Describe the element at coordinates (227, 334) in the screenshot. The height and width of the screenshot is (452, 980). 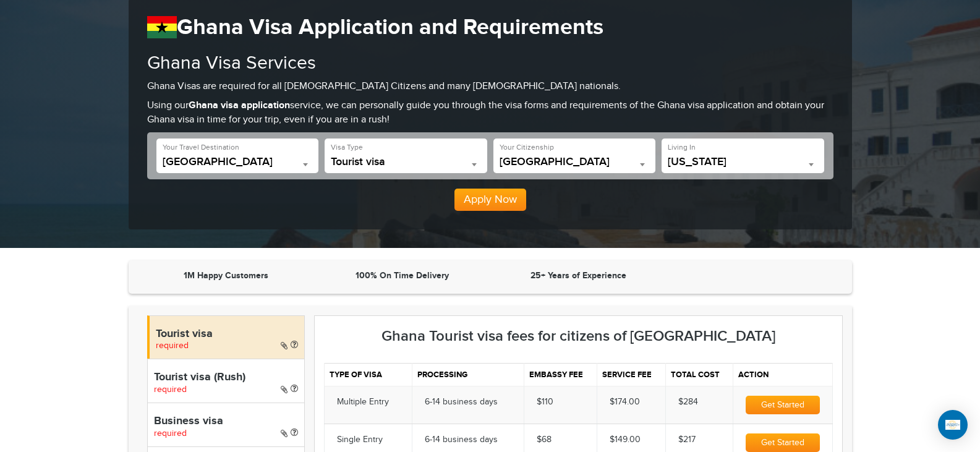
I see `h4: Tourist visa` at that location.